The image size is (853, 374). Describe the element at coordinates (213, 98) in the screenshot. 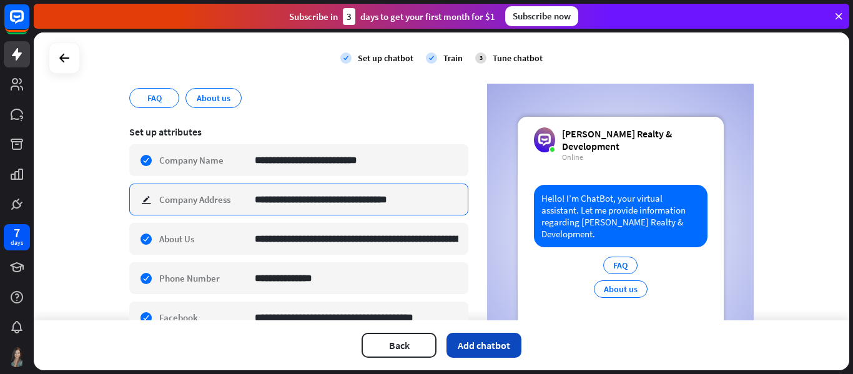

I see `span: About us` at that location.